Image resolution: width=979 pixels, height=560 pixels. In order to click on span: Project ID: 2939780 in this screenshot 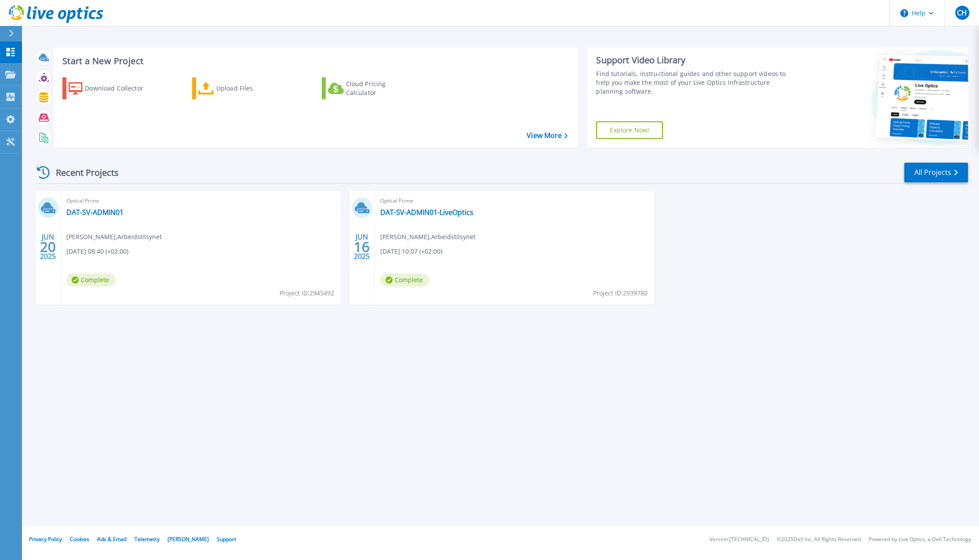, I will do `click(620, 293)`.